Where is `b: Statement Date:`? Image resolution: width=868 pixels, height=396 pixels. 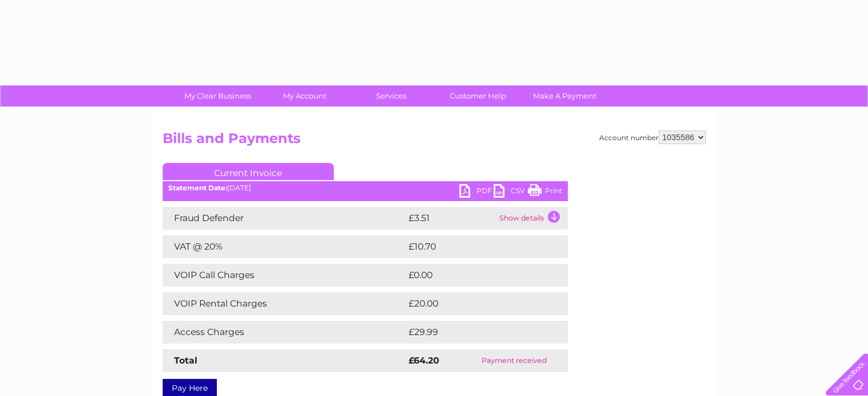
b: Statement Date: is located at coordinates (197, 187).